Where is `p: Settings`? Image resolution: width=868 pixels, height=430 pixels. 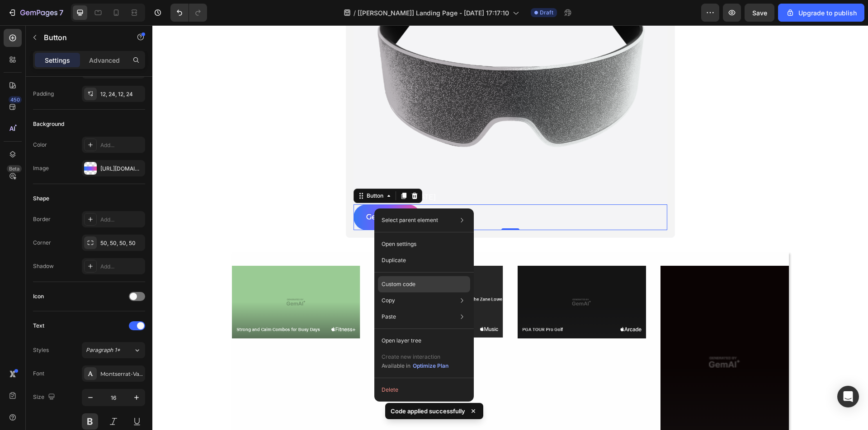
p: Settings is located at coordinates (57, 60).